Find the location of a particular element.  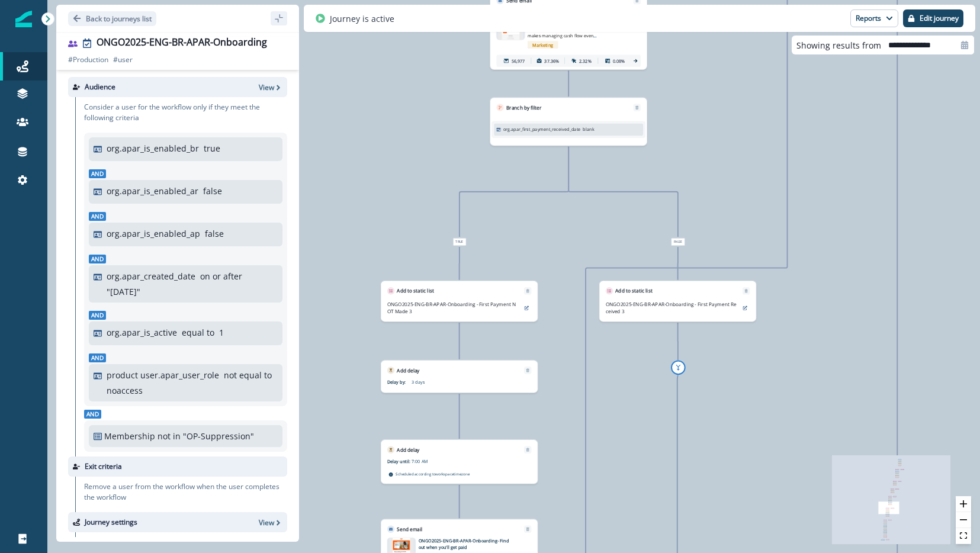

p: # Production is located at coordinates (88, 60).